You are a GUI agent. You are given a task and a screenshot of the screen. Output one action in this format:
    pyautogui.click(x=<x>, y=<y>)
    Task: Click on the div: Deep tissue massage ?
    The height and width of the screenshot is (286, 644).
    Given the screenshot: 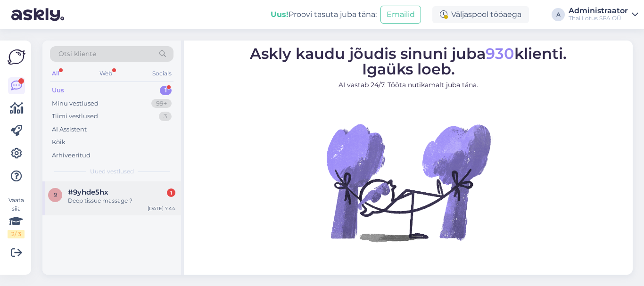 What is the action you would take?
    pyautogui.click(x=121, y=201)
    